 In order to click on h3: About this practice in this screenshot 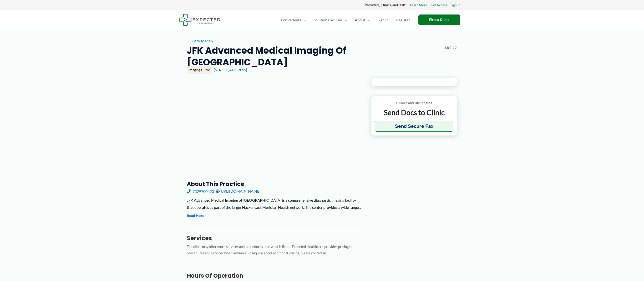, I will do `click(275, 184)`.